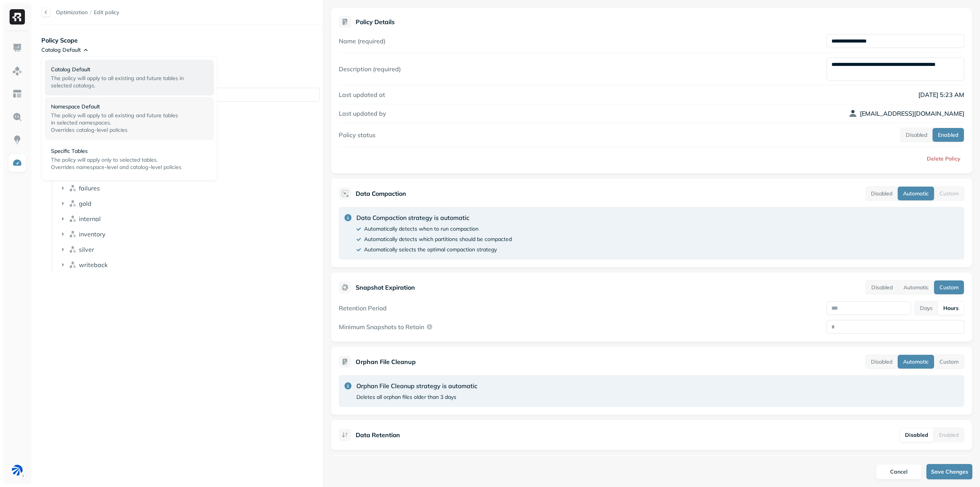 The height and width of the screenshot is (487, 980). What do you see at coordinates (81, 122) in the screenshot?
I see `span: in selected namespaces.` at bounding box center [81, 122].